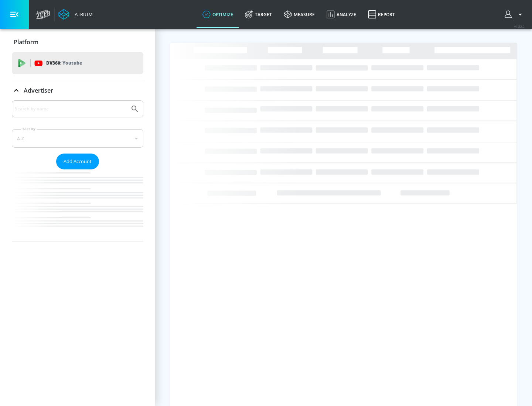 The image size is (532, 406). I want to click on p: Platform, so click(26, 42).